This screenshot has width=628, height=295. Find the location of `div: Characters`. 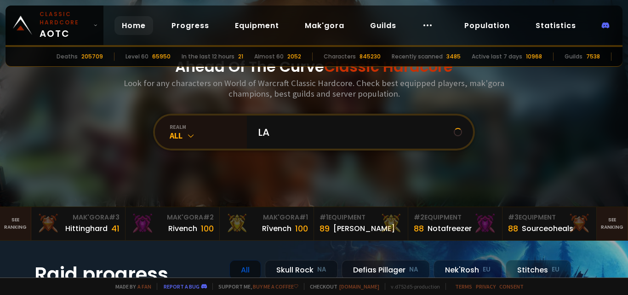

div: Characters is located at coordinates (340, 57).